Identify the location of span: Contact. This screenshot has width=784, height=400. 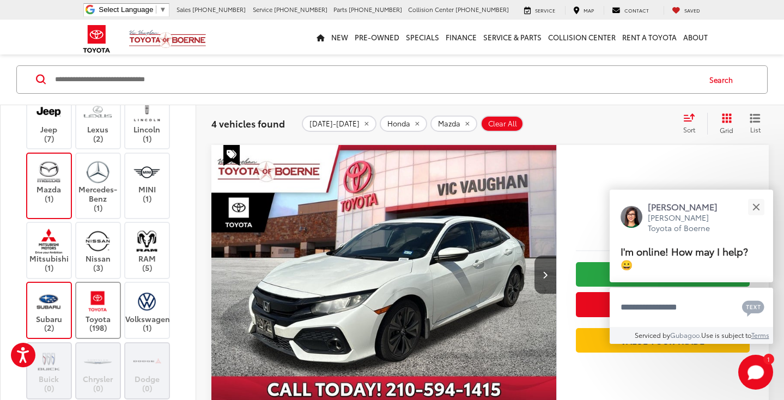
(636, 10).